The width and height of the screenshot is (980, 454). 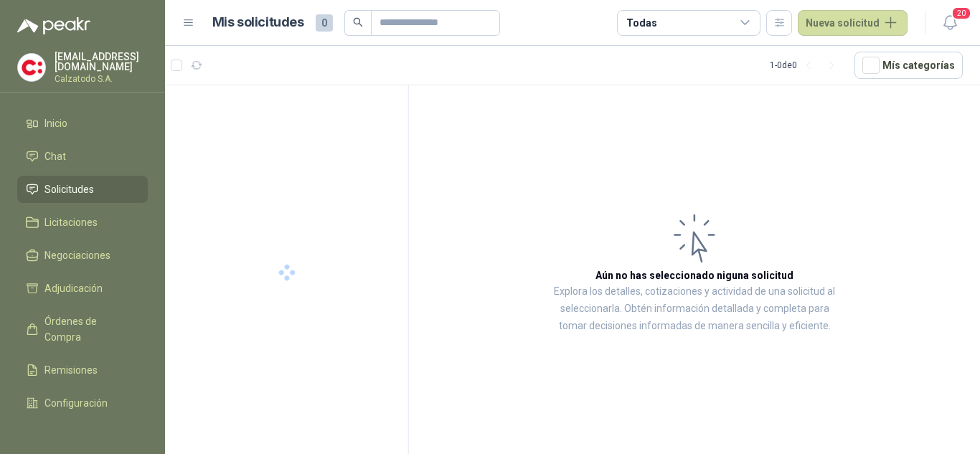 What do you see at coordinates (83, 189) in the screenshot?
I see `a: Solicitudes` at bounding box center [83, 189].